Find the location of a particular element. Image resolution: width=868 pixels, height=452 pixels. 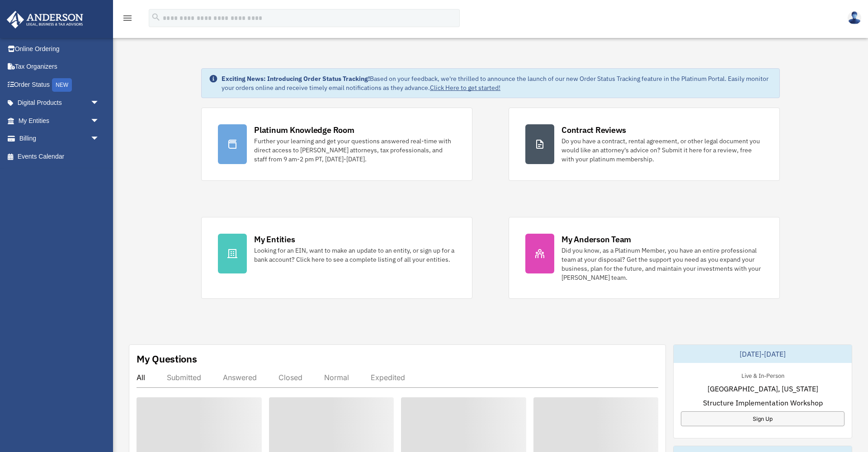

a: Online Ordering is located at coordinates (60, 49).